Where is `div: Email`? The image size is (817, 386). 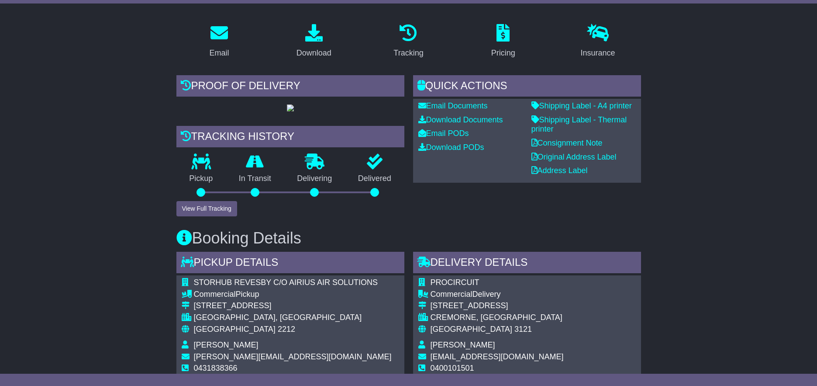 div: Email is located at coordinates (219, 53).